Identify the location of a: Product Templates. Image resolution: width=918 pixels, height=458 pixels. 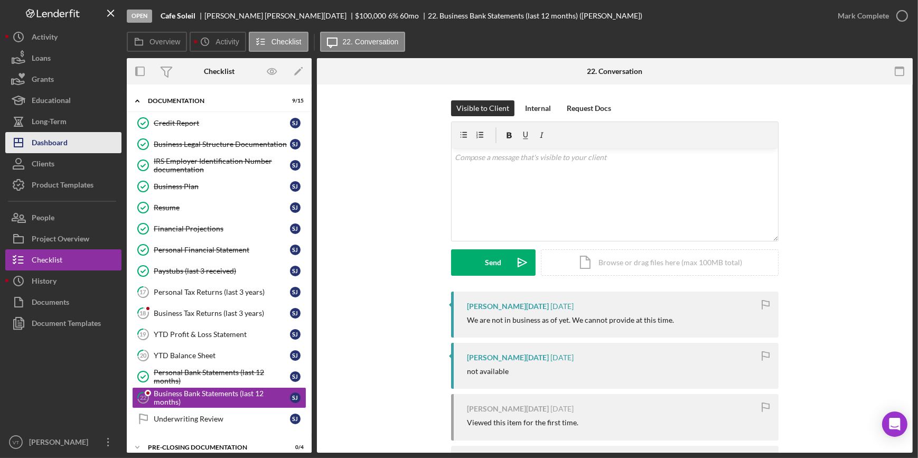
(63, 185).